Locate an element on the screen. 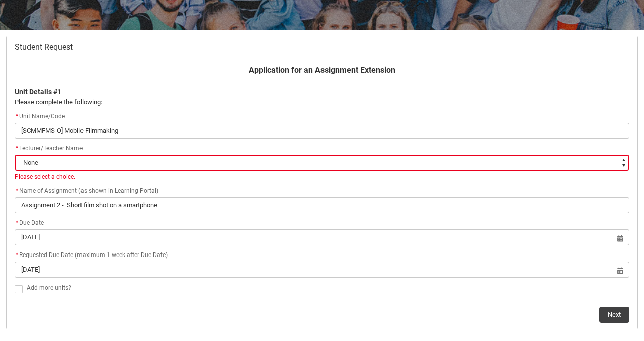  span: Please select a choice. is located at coordinates (45, 176).